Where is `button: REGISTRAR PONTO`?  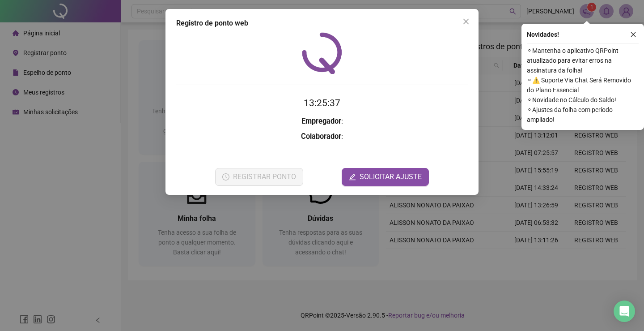
button: REGISTRAR PONTO is located at coordinates (259, 177).